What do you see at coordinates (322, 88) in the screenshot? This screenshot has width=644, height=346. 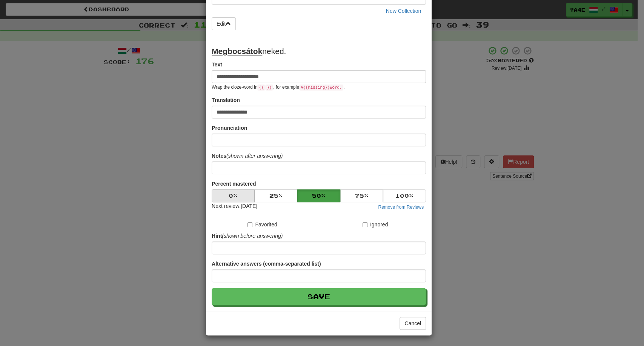 I see `code: A {{ missing }} word.` at bounding box center [322, 88].